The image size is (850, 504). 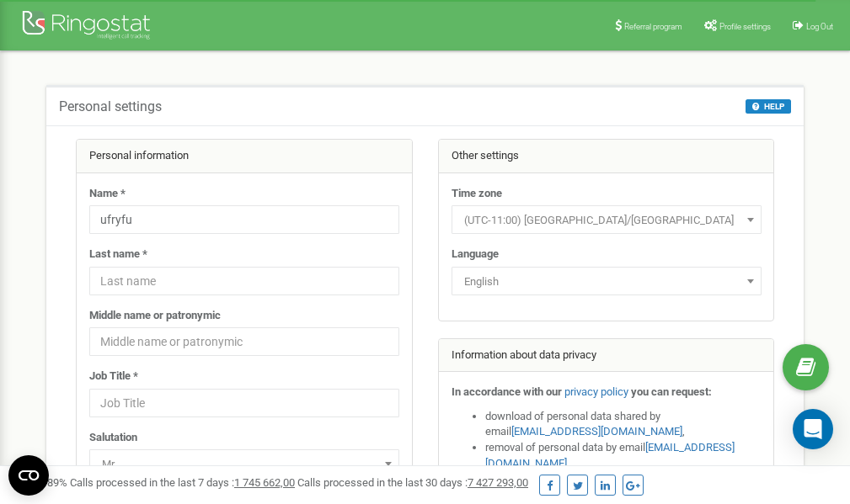 What do you see at coordinates (596, 391) in the screenshot?
I see `a: privacy policy` at bounding box center [596, 391].